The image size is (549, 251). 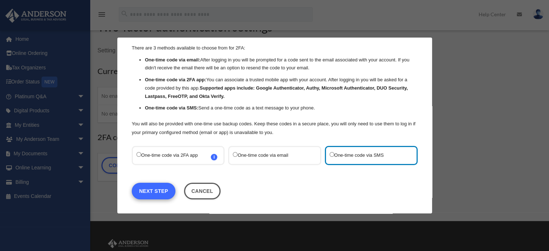 I want to click on input: One-time code via email, so click(x=235, y=154).